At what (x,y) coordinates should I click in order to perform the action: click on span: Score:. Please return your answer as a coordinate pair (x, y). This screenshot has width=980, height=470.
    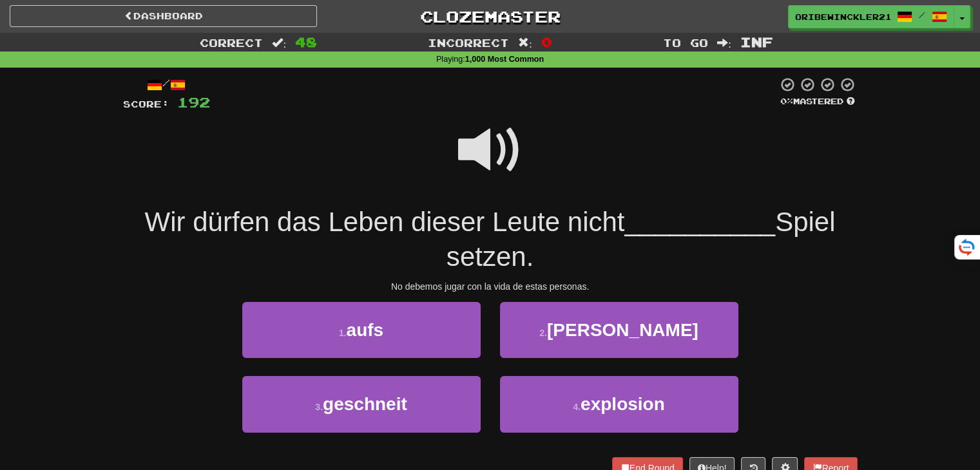
    Looking at the image, I should click on (146, 104).